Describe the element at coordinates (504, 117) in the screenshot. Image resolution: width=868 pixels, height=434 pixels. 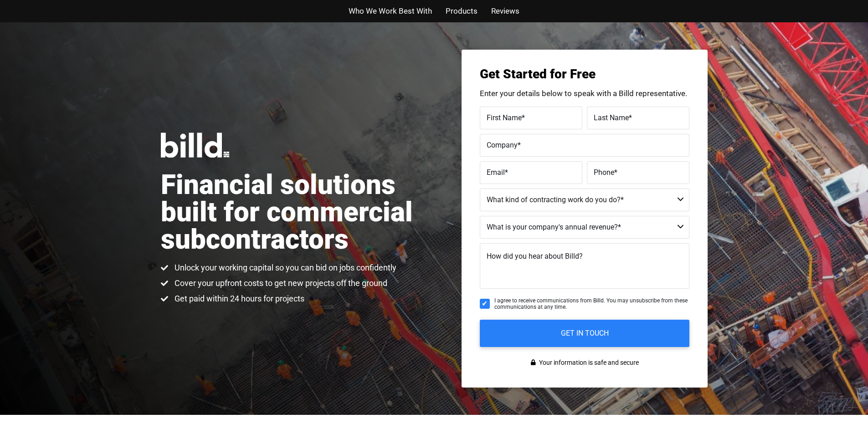
I see `span: First Name` at that location.